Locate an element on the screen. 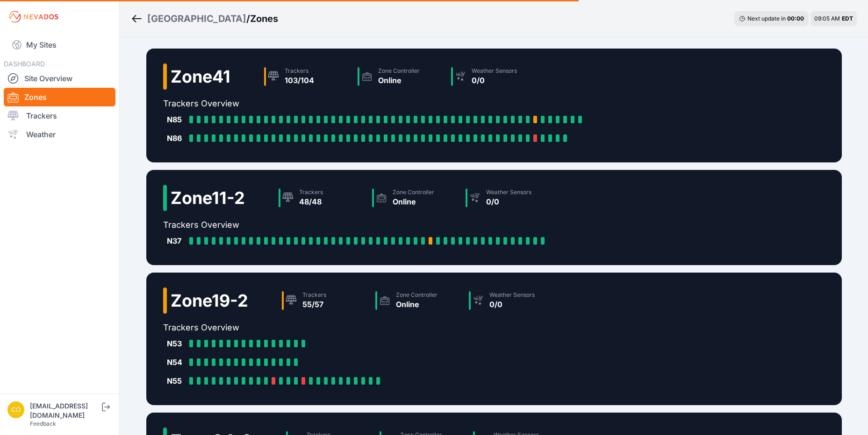 Image resolution: width=868 pixels, height=435 pixels. span: Next update in is located at coordinates (766, 18).